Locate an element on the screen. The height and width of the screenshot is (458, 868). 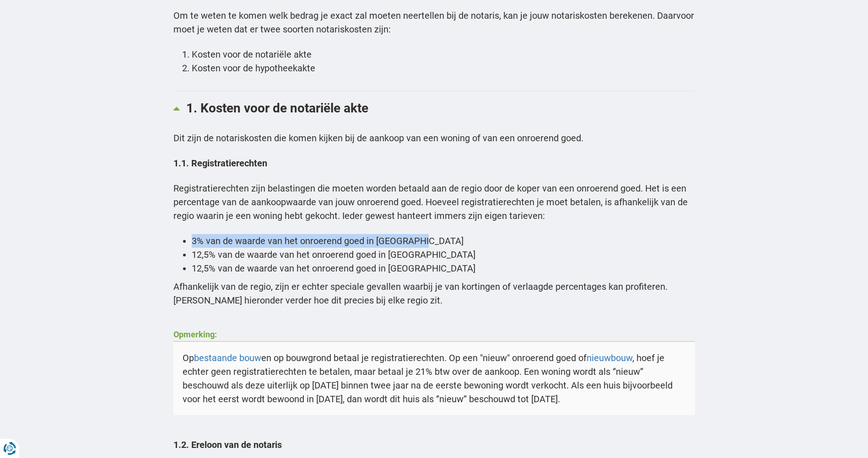
b: 1.2. Ereloon van de notaris is located at coordinates (227, 445).